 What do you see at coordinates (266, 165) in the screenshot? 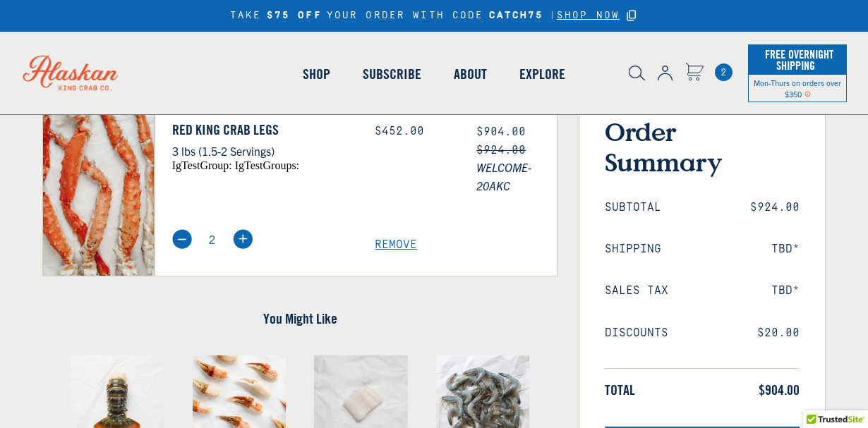
I see `span: igTestGroups:` at bounding box center [266, 165].